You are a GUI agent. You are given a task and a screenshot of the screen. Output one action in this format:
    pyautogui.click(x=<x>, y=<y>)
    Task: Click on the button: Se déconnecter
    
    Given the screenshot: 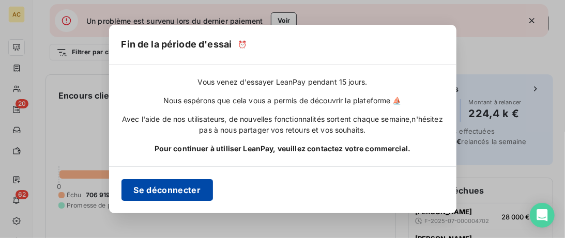 What is the action you would take?
    pyautogui.click(x=167, y=190)
    